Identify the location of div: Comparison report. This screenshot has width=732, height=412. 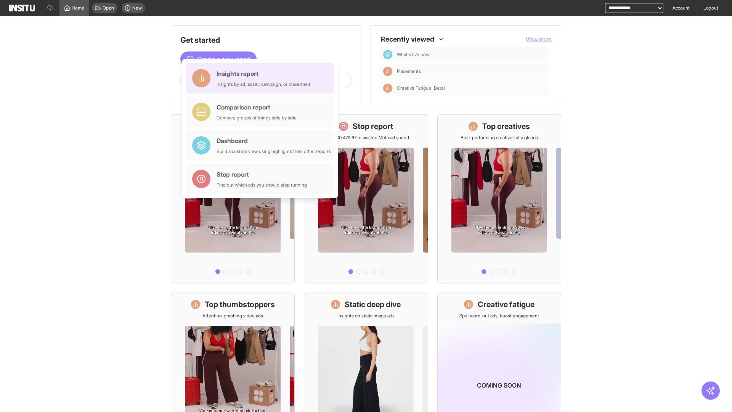
(257, 107).